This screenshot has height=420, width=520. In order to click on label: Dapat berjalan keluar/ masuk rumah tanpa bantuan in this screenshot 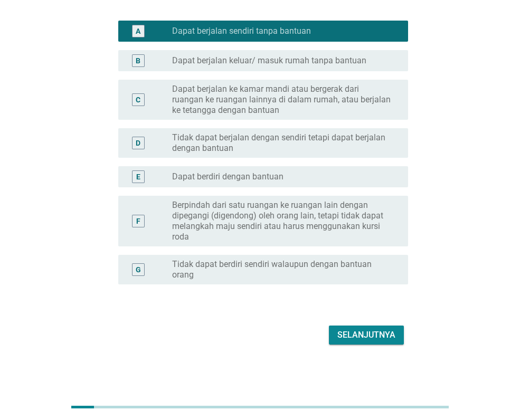, I will do `click(269, 60)`.